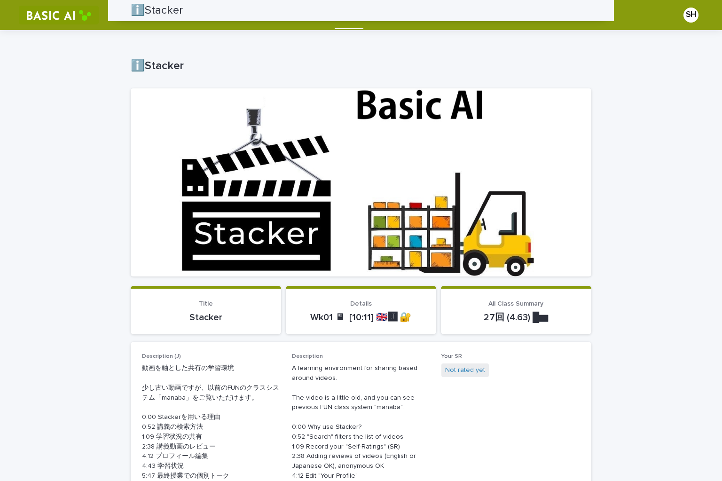 The image size is (722, 481). Describe the element at coordinates (691, 15) in the screenshot. I see `div: SH` at that location.